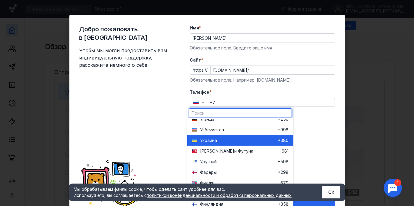 This screenshot has width=414, height=206. Describe the element at coordinates (283, 130) in the screenshot. I see `span: +998` at that location.